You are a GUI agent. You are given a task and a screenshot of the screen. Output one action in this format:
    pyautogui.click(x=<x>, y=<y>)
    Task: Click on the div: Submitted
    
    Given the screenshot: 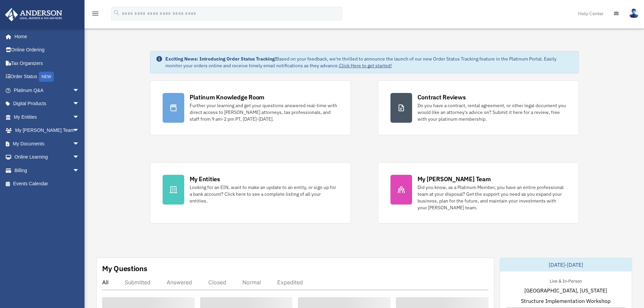 What is the action you would take?
    pyautogui.click(x=138, y=283)
    